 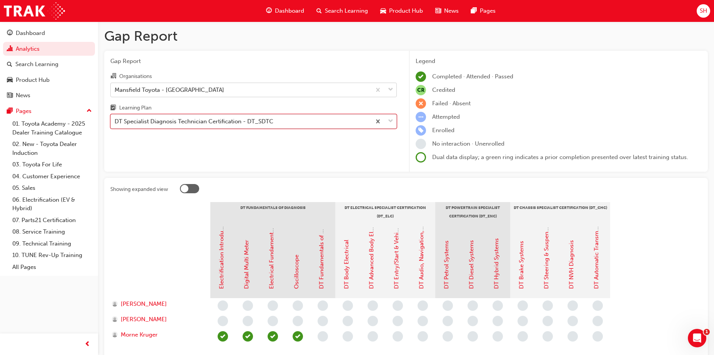 I want to click on a: Digital Multi Meter, so click(x=246, y=264).